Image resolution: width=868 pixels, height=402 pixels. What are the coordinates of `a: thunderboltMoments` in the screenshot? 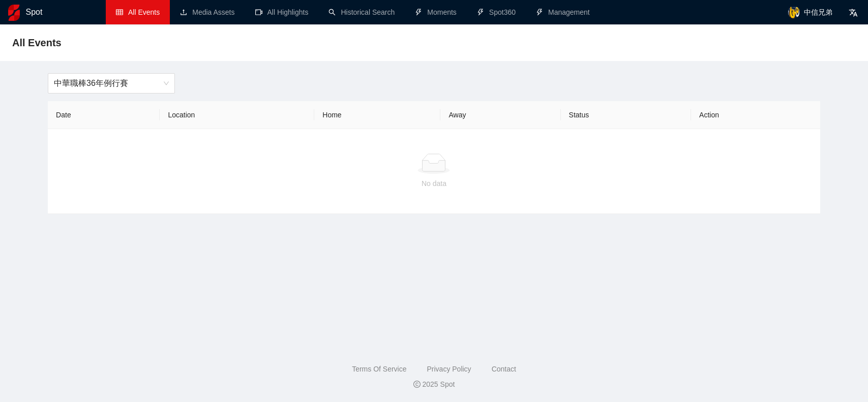 It's located at (436, 12).